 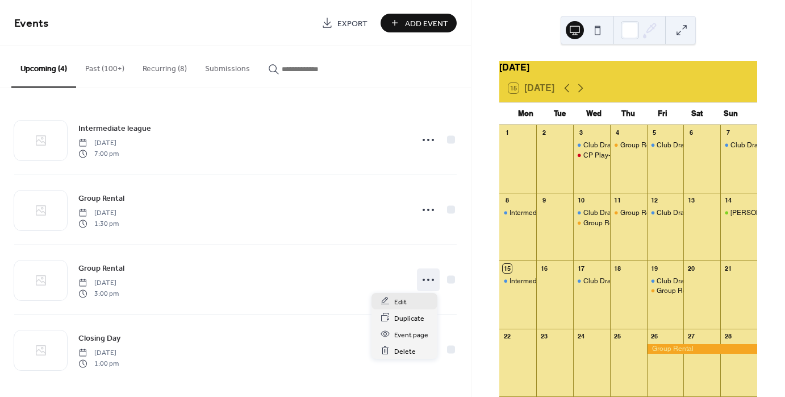 What do you see at coordinates (691, 132) in the screenshot?
I see `div: 6` at bounding box center [691, 132].